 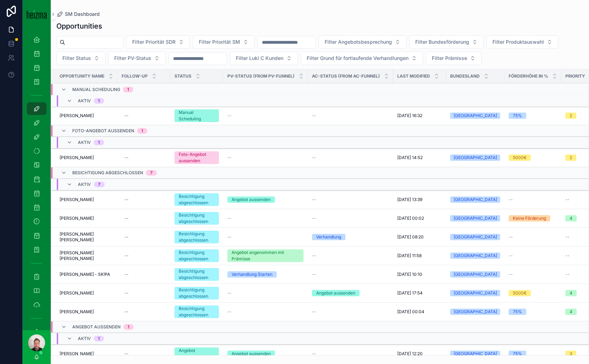 What do you see at coordinates (450, 58) in the screenshot?
I see `span: Filter Prämisse` at bounding box center [450, 58].